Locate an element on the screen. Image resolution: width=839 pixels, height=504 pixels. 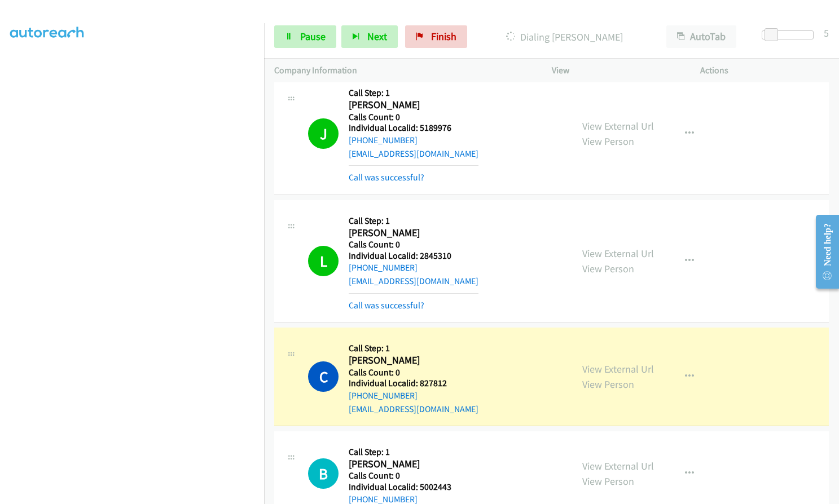
button: AutoTab is located at coordinates (702, 37).